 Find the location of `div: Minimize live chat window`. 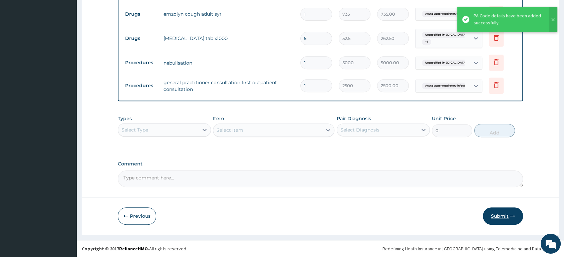

div: Minimize live chat window is located at coordinates (117, 11).